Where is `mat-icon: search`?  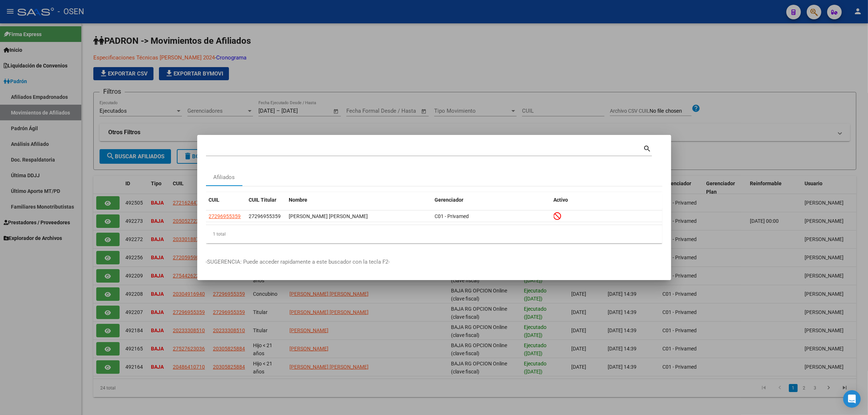
mat-icon: search is located at coordinates (647, 148).